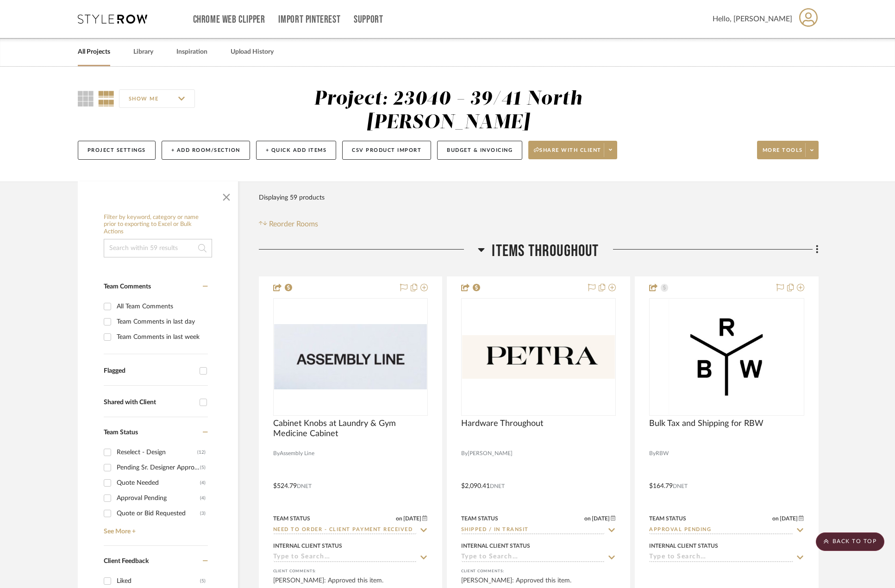 This screenshot has width=895, height=588. I want to click on button: Project Settings, so click(117, 150).